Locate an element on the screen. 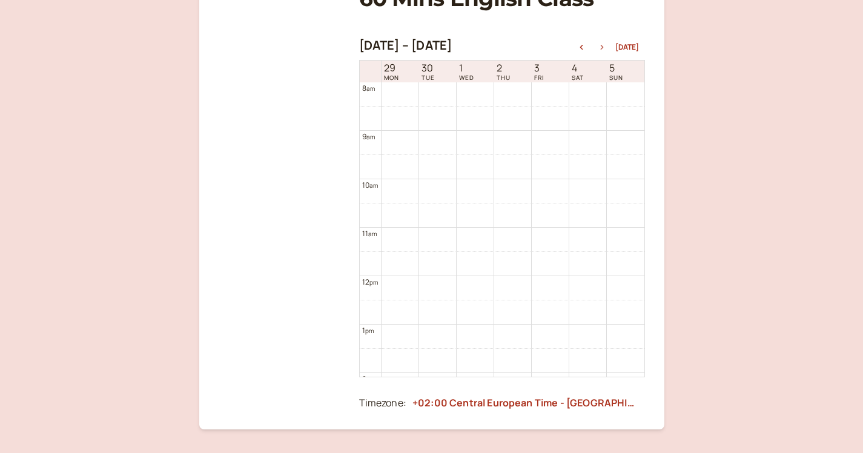 This screenshot has height=453, width=863. span: SAT is located at coordinates (578, 78).